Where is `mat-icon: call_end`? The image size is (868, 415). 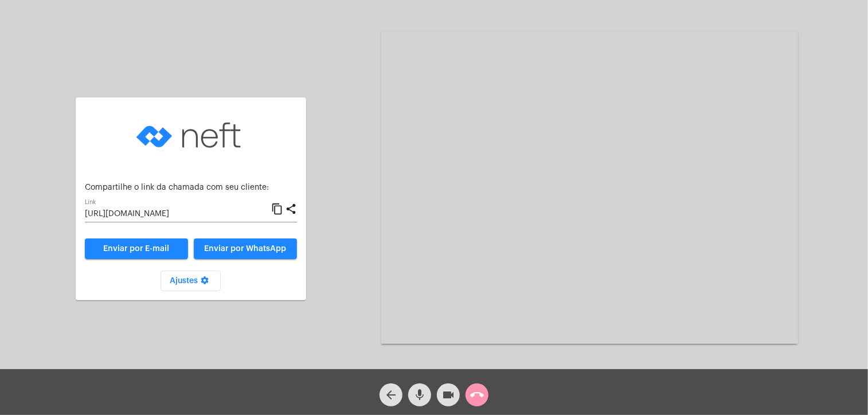
mat-icon: call_end is located at coordinates (477, 395).